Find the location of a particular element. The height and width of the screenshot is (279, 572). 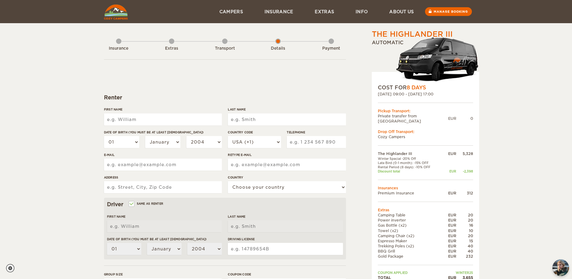

label: Group size is located at coordinates (163, 274).